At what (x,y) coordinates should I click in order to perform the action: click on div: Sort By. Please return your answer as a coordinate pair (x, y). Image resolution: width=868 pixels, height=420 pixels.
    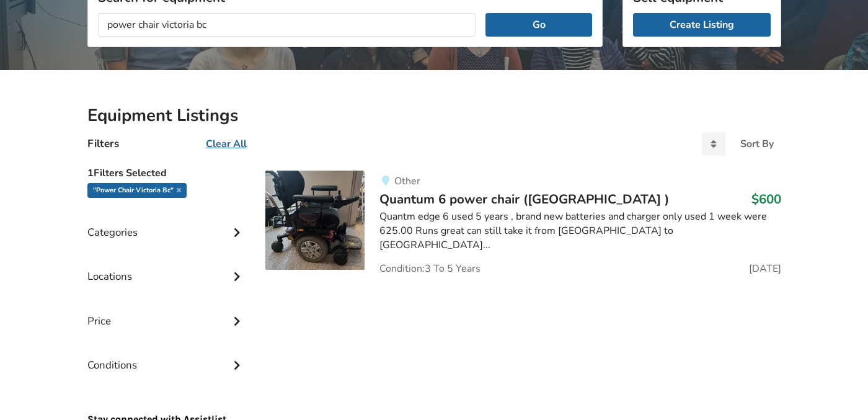
    Looking at the image, I should click on (757, 144).